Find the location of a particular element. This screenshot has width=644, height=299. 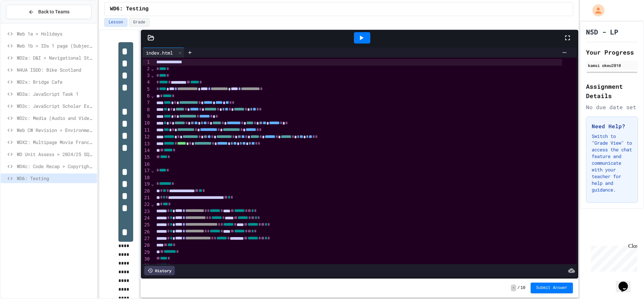

div: 3 is located at coordinates (147, 76).